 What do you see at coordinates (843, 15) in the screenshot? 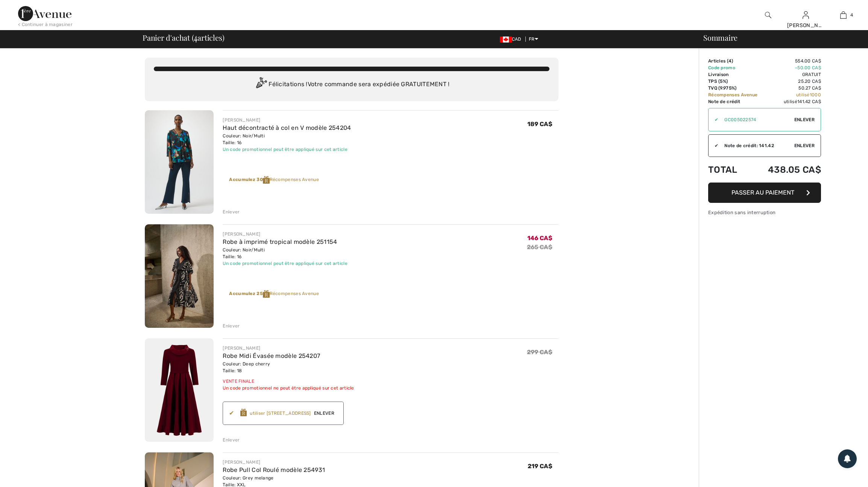
I see `a: 4` at bounding box center [843, 15].